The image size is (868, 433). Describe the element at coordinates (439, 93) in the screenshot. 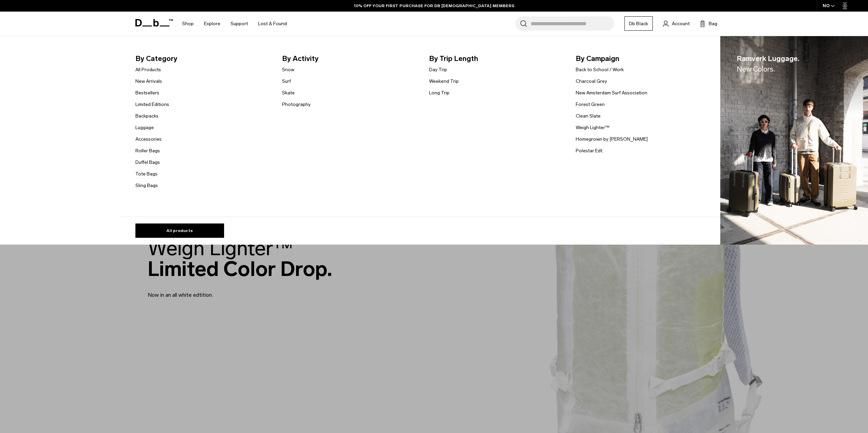

I see `a: Long Trip` at that location.